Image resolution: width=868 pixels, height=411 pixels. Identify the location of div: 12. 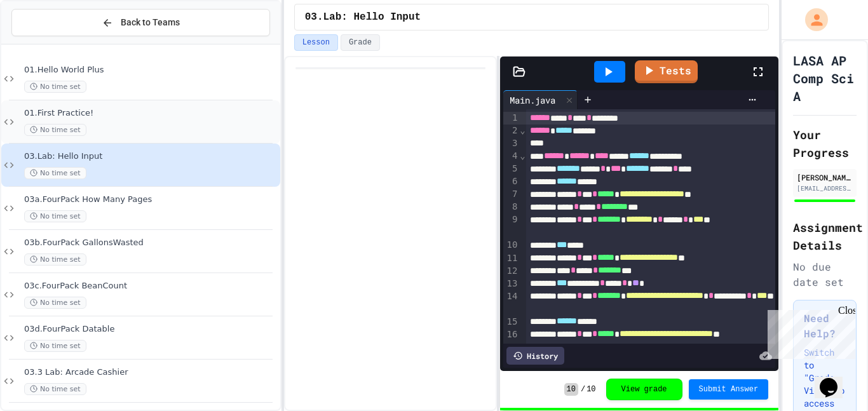
(511, 271).